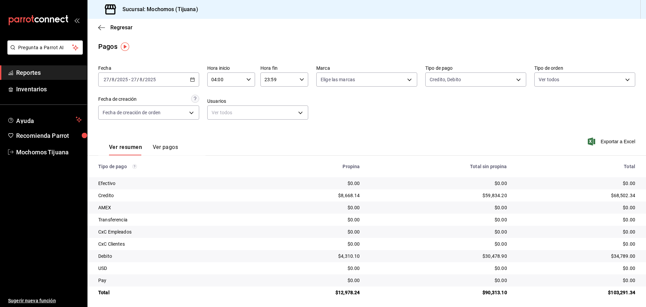  I want to click on div: $8,668.14, so click(311, 195).